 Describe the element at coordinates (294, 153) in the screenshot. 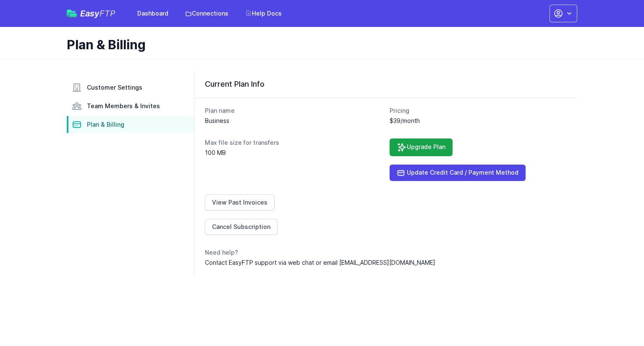

I see `dd: 100 MB` at that location.